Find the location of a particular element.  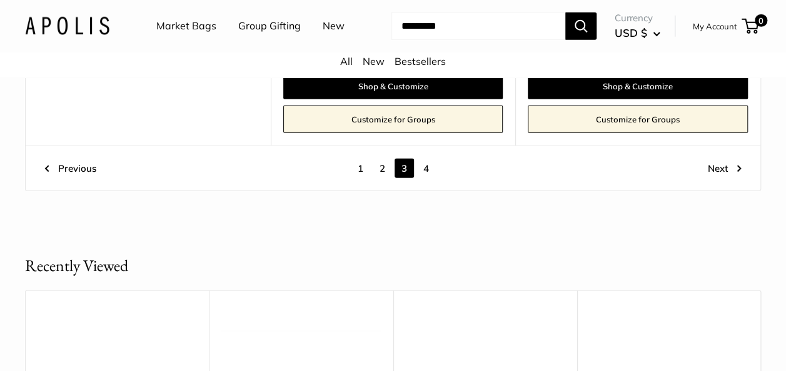

img: Apolis is located at coordinates (67, 26).